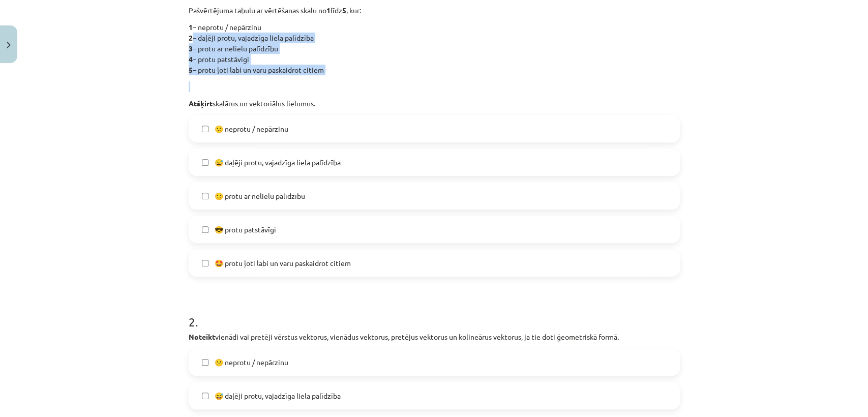 This screenshot has width=868, height=417. Describe the element at coordinates (191, 59) in the screenshot. I see `strong: 4` at that location.